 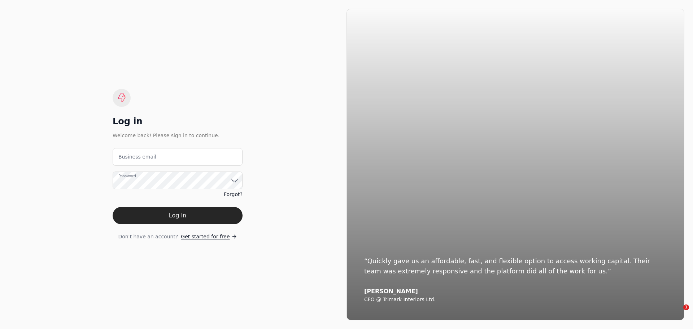 What do you see at coordinates (209, 236) in the screenshot?
I see `a: Get started for free` at bounding box center [209, 236].